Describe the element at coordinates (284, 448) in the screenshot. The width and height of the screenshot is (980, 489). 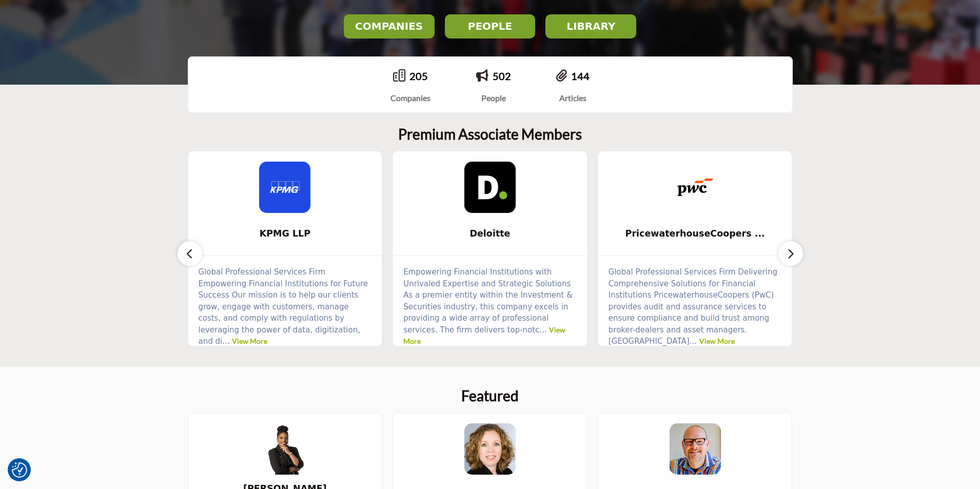
I see `img: Nikki Lewis Simon` at that location.